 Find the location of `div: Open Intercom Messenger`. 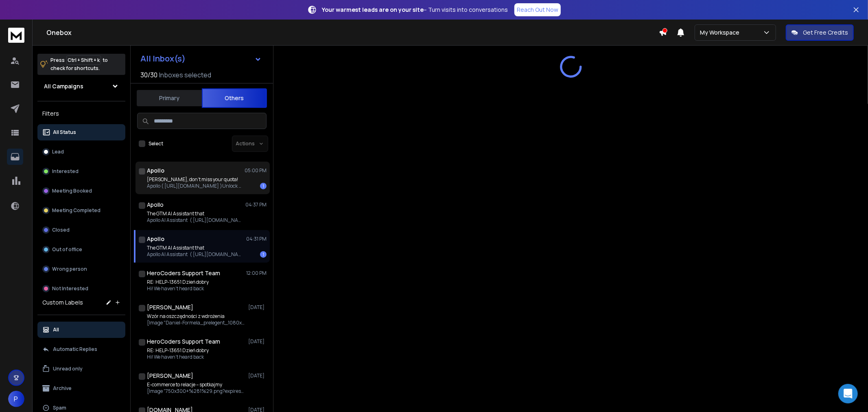

div: Open Intercom Messenger is located at coordinates (848, 394).